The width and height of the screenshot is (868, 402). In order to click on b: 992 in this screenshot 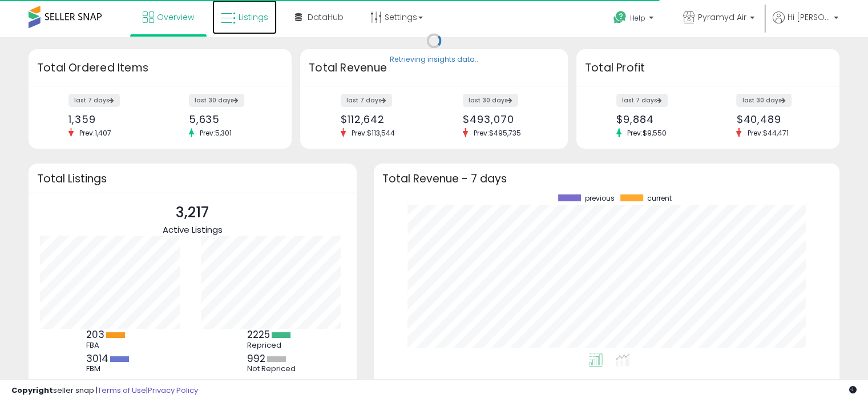, I will do `click(256, 358)`.